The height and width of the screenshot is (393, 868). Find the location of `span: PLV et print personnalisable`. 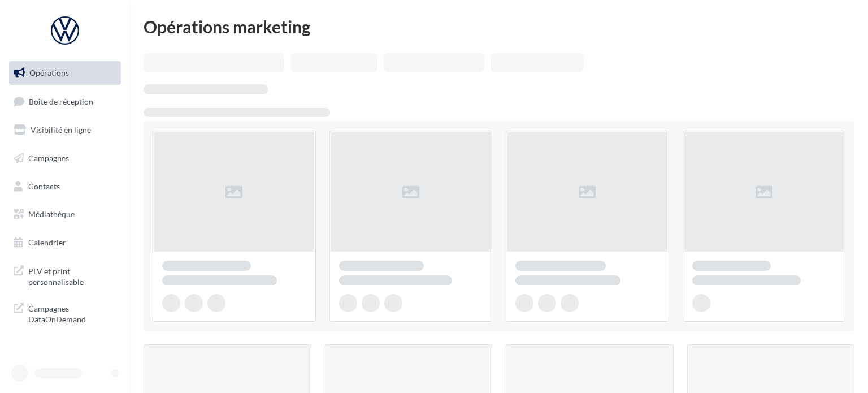

span: PLV et print personnalisable is located at coordinates (72, 276).